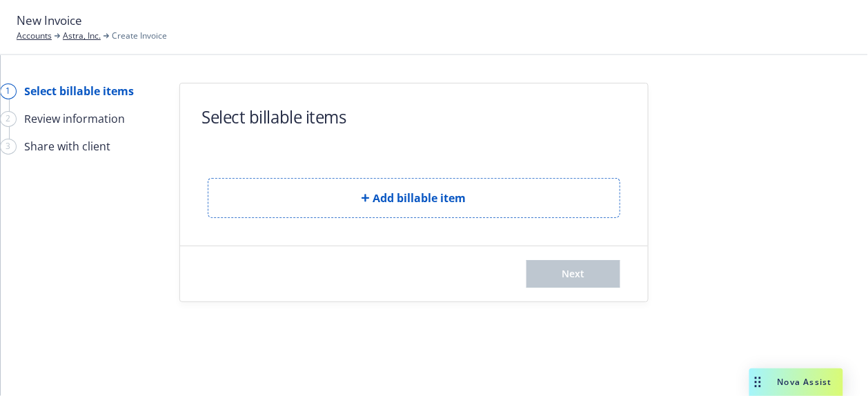 Image resolution: width=868 pixels, height=396 pixels. What do you see at coordinates (419, 198) in the screenshot?
I see `span: Add billable item` at bounding box center [419, 198].